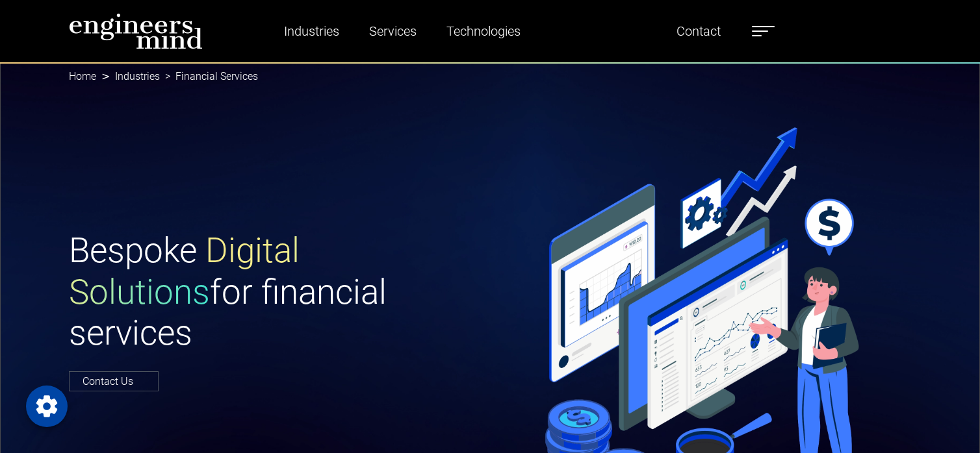 This screenshot has width=980, height=453. Describe the element at coordinates (276, 292) in the screenshot. I see `h1: Bespoke for financial services` at that location.